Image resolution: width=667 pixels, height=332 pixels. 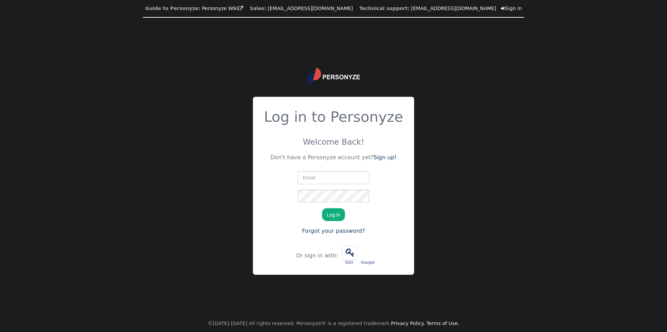 I want to click on a: Sign in, so click(x=511, y=8).